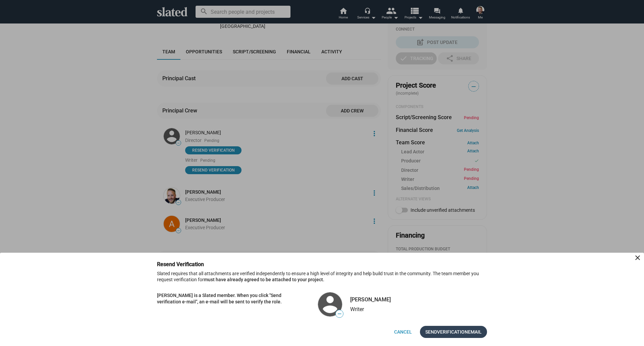  I want to click on p: Slated requires that all attachments are verified independently to ensure a high level of integri..., so click(322, 279).